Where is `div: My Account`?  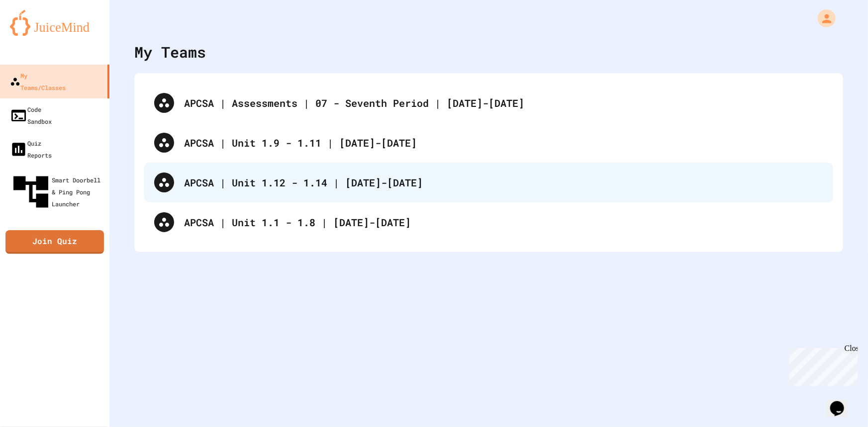
div: My Account is located at coordinates (823, 18).